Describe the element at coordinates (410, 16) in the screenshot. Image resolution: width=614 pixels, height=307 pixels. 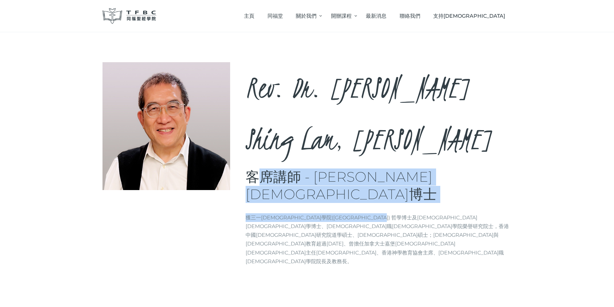
I see `span: 聯絡我們` at that location.